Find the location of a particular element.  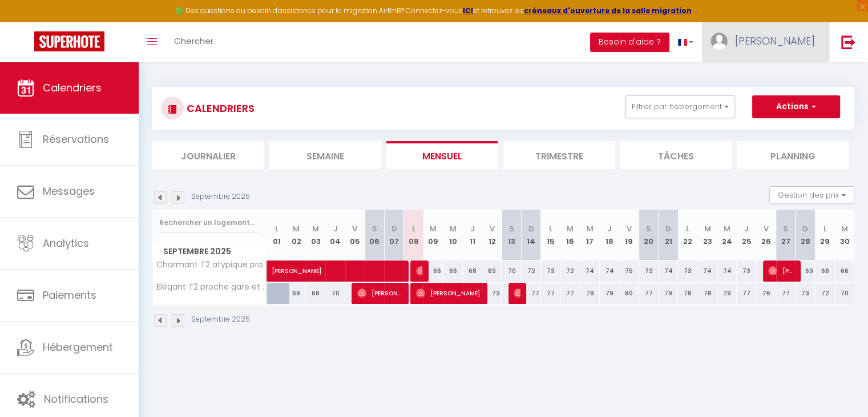

th: 10 is located at coordinates (452, 235).